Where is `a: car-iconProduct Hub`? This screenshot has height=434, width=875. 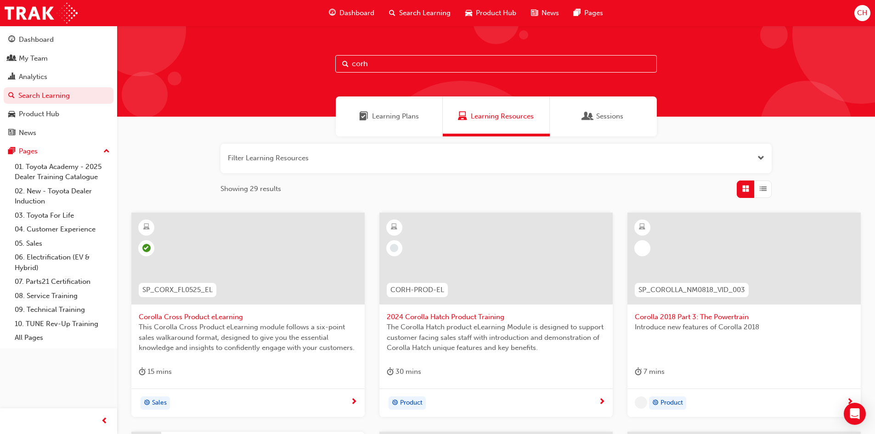
a: car-iconProduct Hub is located at coordinates (491, 13).